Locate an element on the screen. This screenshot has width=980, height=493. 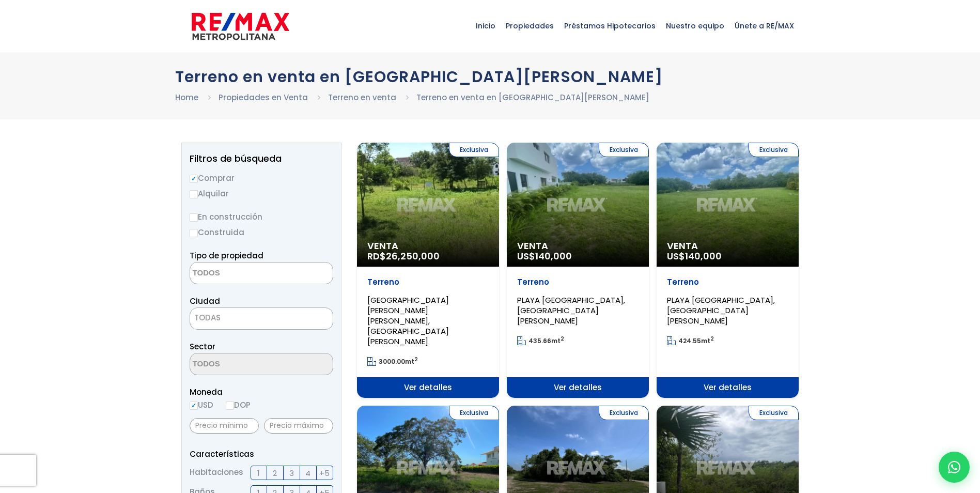
span: +5 is located at coordinates (325, 473).